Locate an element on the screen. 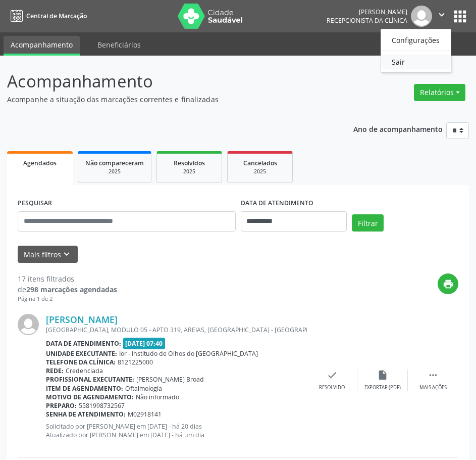 Image resolution: width=476 pixels, height=460 pixels. i: print is located at coordinates (449, 284).